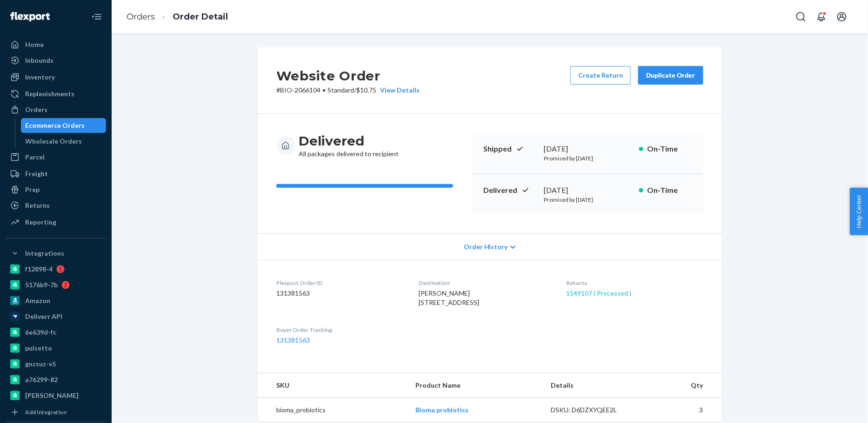 This screenshot has width=868, height=423. What do you see at coordinates (39, 348) in the screenshot?
I see `div: pulsetto` at bounding box center [39, 348].